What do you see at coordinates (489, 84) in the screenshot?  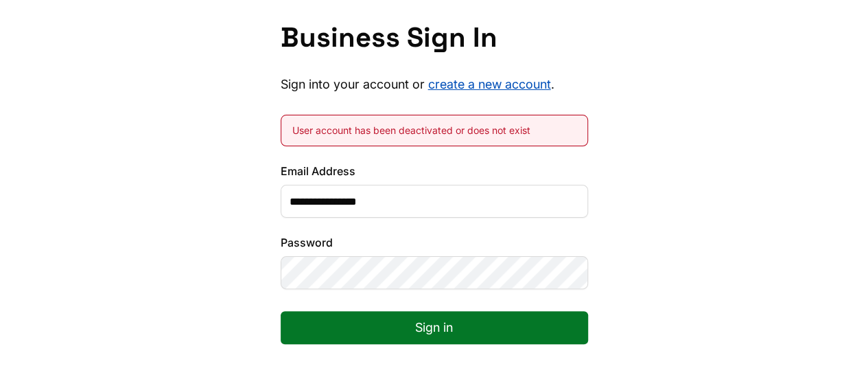 I see `a: create a new account` at bounding box center [489, 84].